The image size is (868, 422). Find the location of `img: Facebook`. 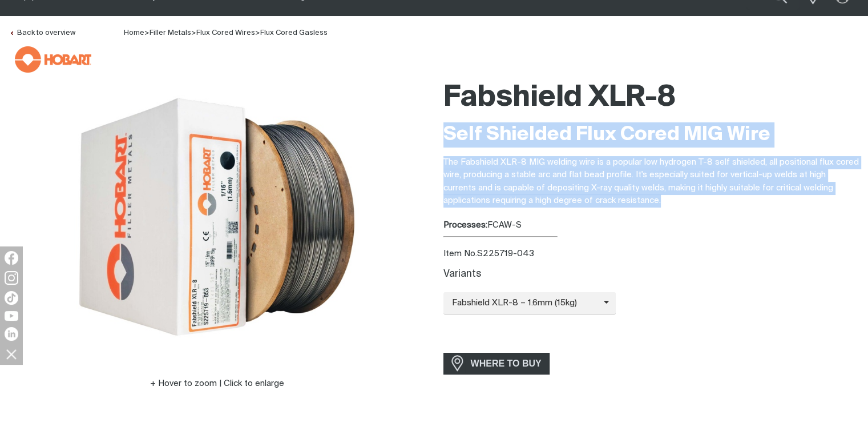

img: Facebook is located at coordinates (12, 258).